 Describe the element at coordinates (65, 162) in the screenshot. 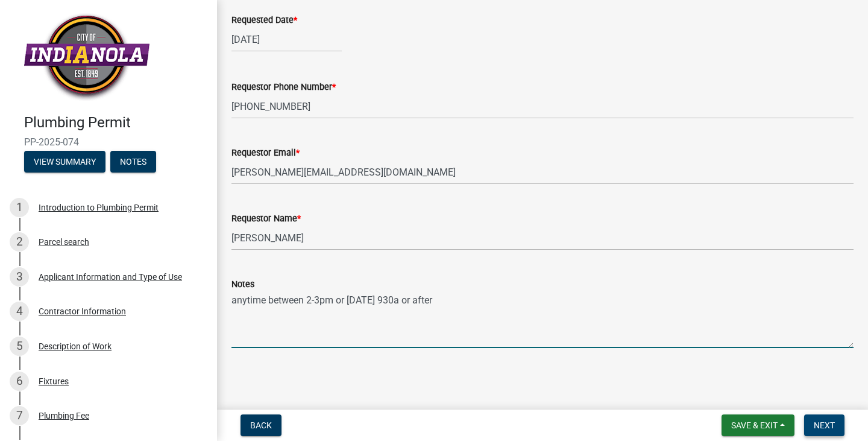

I see `wm-modal-confirm: Summary` at that location.